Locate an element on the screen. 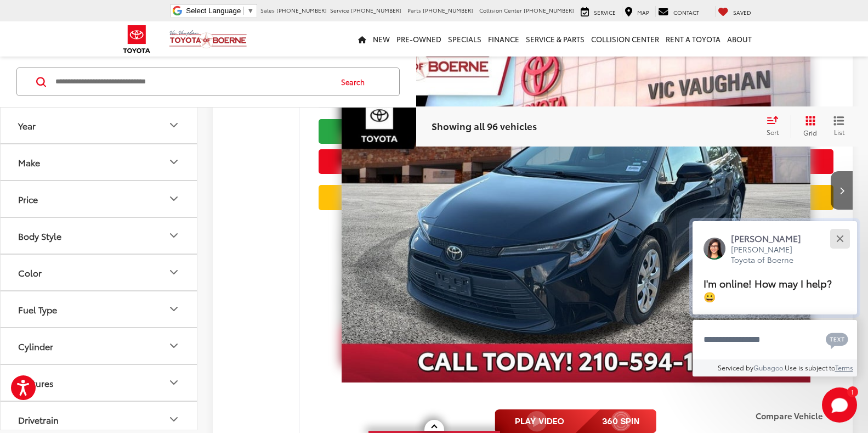 The height and width of the screenshot is (433, 868). button: Chat with SMS is located at coordinates (837, 339).